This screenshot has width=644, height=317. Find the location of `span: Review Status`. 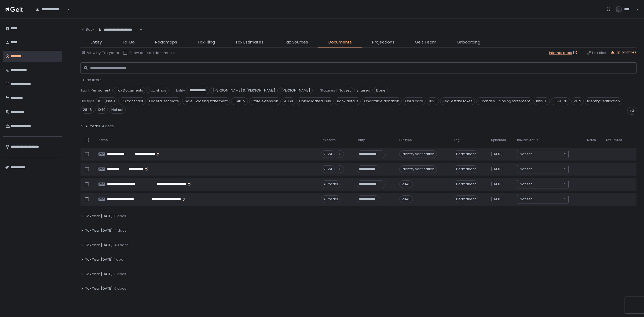

span: Review Status is located at coordinates (528, 140).